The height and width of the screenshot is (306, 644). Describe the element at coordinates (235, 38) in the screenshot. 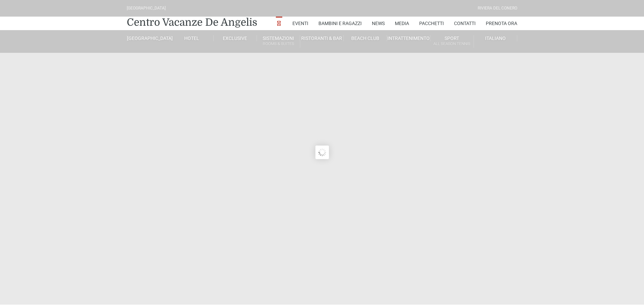

I see `a: Exclusive` at that location.